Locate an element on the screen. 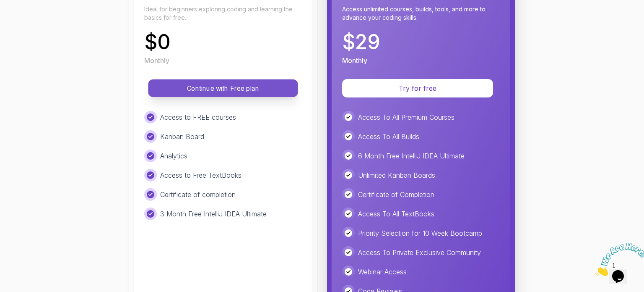 This screenshot has width=644, height=292. p: Unlimited Kanban Boards is located at coordinates (396, 175).